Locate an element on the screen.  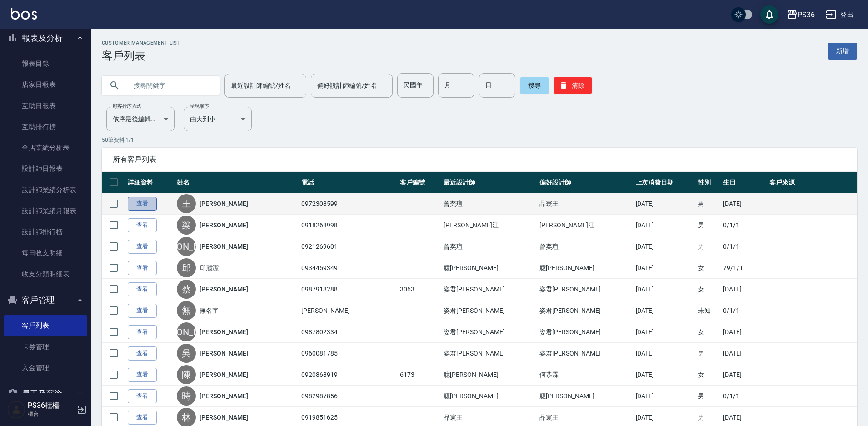
a: 入金管理 is located at coordinates (45, 368).